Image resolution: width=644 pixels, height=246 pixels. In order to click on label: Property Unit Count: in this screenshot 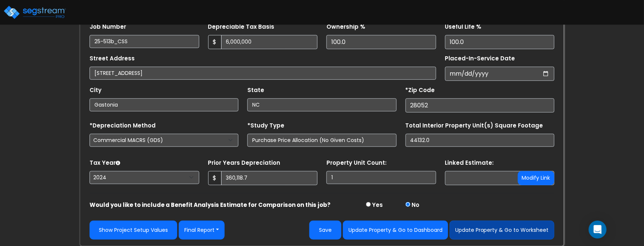, I will do `click(357, 163)`.